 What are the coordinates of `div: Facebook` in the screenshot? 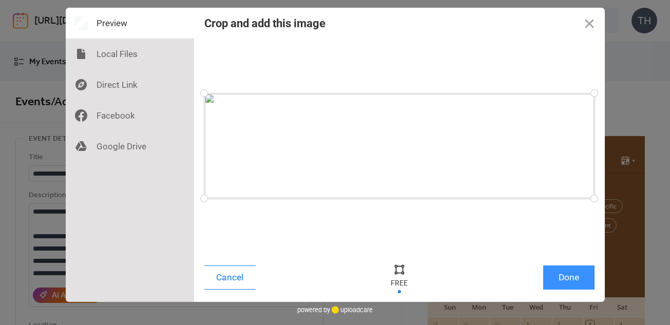 It's located at (130, 116).